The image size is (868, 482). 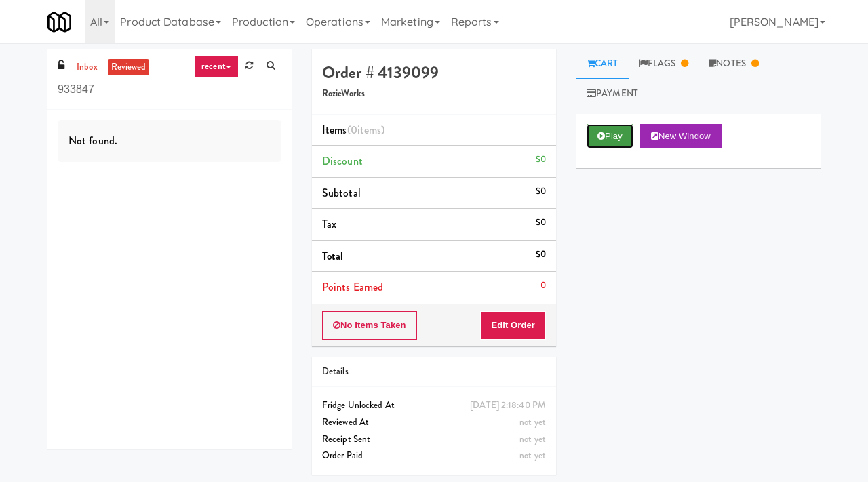 I want to click on h5: RozieWorks, so click(x=434, y=93).